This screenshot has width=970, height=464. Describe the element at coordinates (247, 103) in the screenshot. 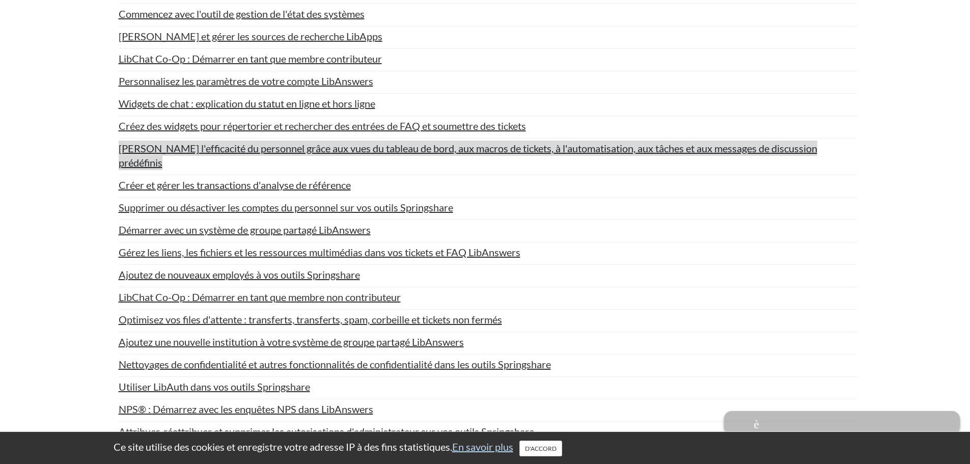

I see `a: Widgets de chat : explication du statut en ligne et hors ligne` at that location.